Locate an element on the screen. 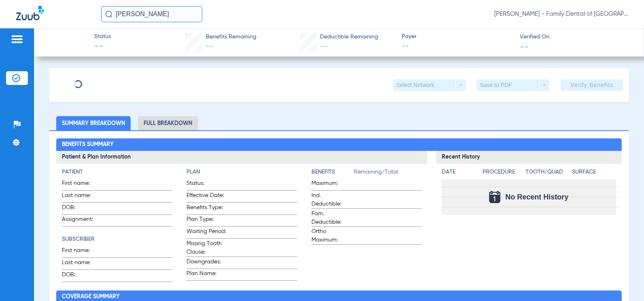  app-breakdown-title: Benefits is located at coordinates (332, 174).